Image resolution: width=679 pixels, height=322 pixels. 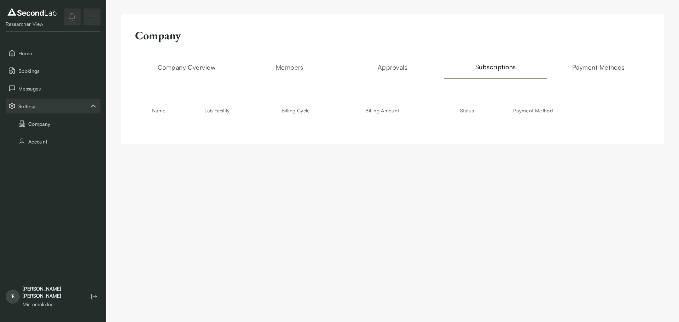 What do you see at coordinates (53, 106) in the screenshot?
I see `li: Settings` at bounding box center [53, 106].